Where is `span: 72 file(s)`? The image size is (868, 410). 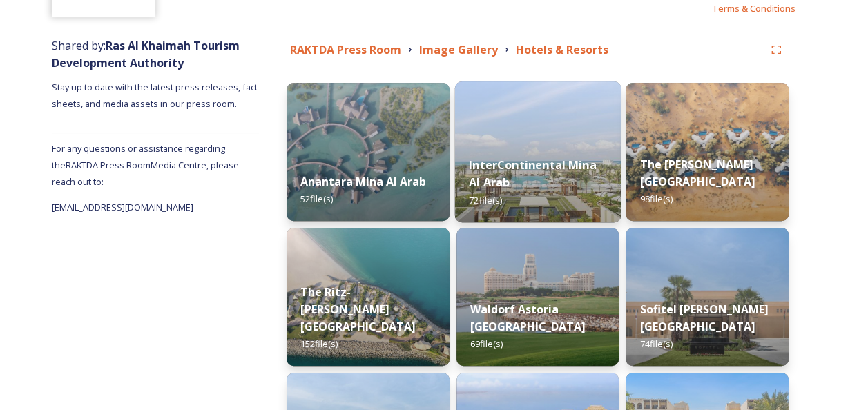
span: 72 file(s) is located at coordinates (486, 199).